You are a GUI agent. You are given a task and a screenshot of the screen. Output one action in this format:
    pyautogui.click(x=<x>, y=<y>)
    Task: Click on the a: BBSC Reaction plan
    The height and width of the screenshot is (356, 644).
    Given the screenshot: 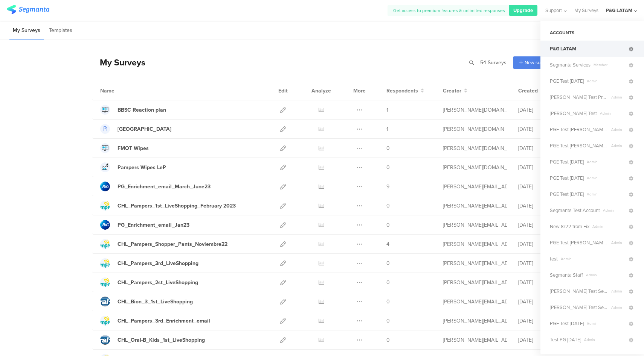 What is the action you would take?
    pyautogui.click(x=133, y=110)
    